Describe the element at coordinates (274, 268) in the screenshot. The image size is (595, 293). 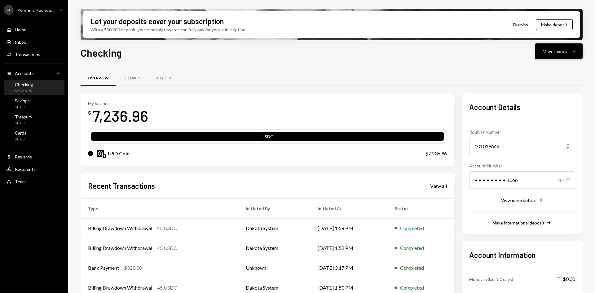
I see `td: Unknown` at that location.